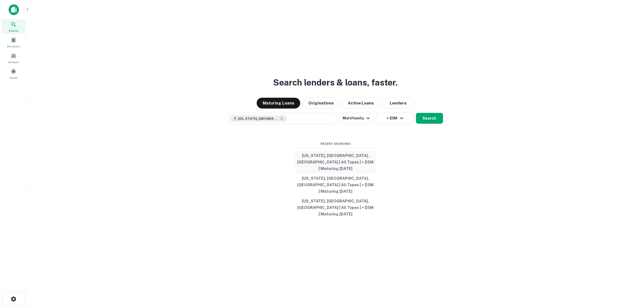 The height and width of the screenshot is (308, 644). What do you see at coordinates (14, 58) in the screenshot?
I see `div: Contacts` at bounding box center [14, 58].